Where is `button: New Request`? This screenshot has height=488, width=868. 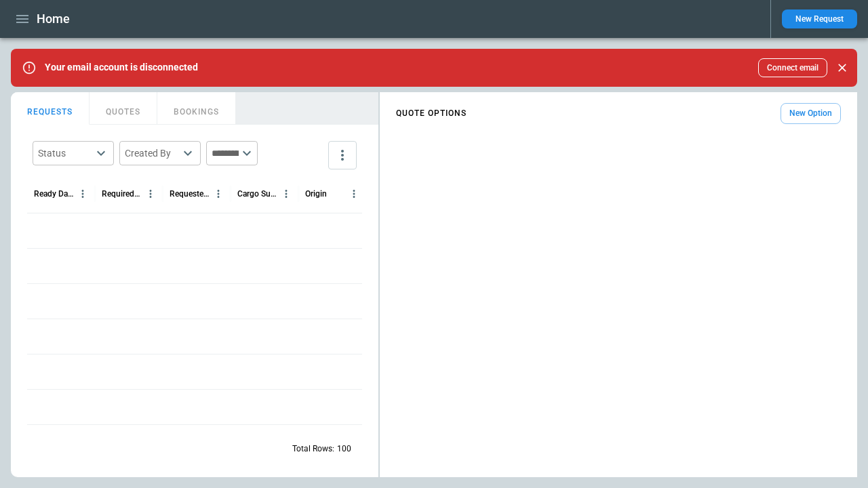 button: New Request is located at coordinates (820, 19).